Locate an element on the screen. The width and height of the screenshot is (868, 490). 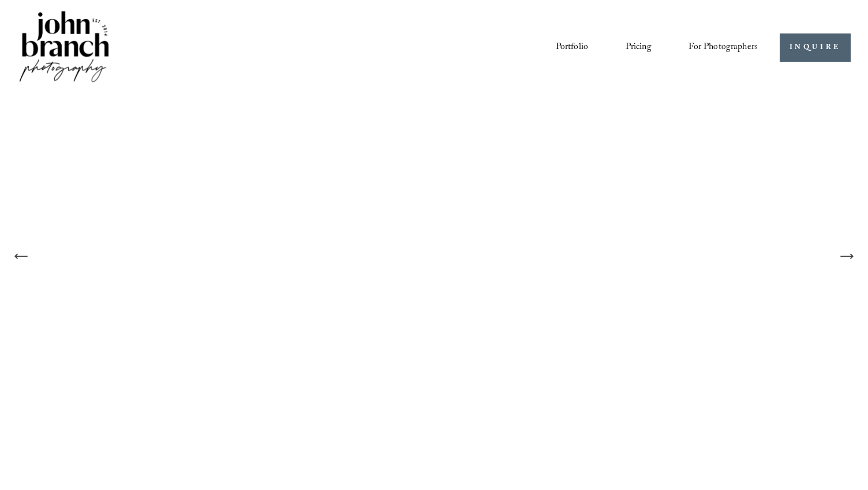
span: For Photographers is located at coordinates (723, 47).